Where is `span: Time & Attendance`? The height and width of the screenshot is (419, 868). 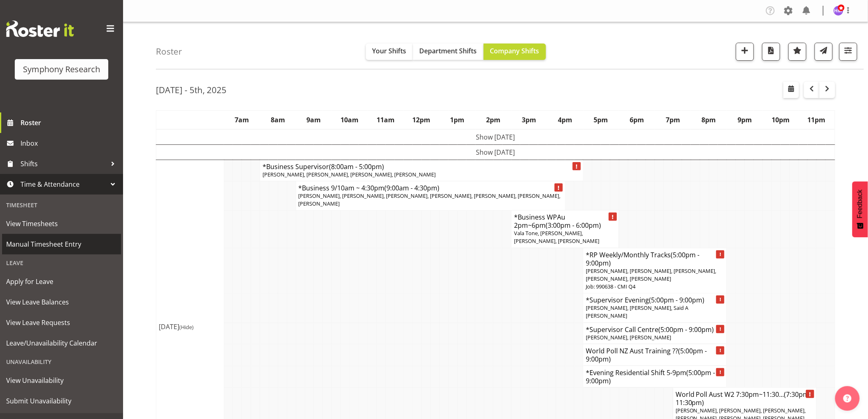
span: Time & Attendance is located at coordinates (63, 184).